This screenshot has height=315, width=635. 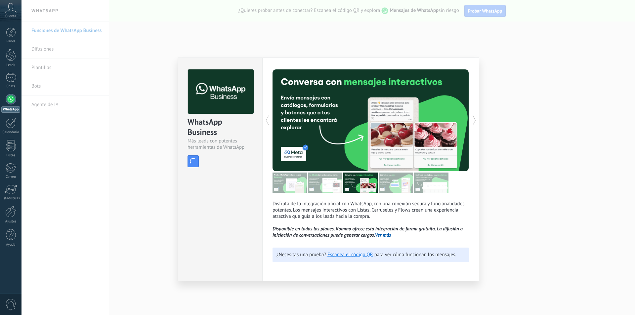 What do you see at coordinates (220, 144) in the screenshot?
I see `div: Más leads con potentes herramientas de WhatsApp` at bounding box center [220, 144].